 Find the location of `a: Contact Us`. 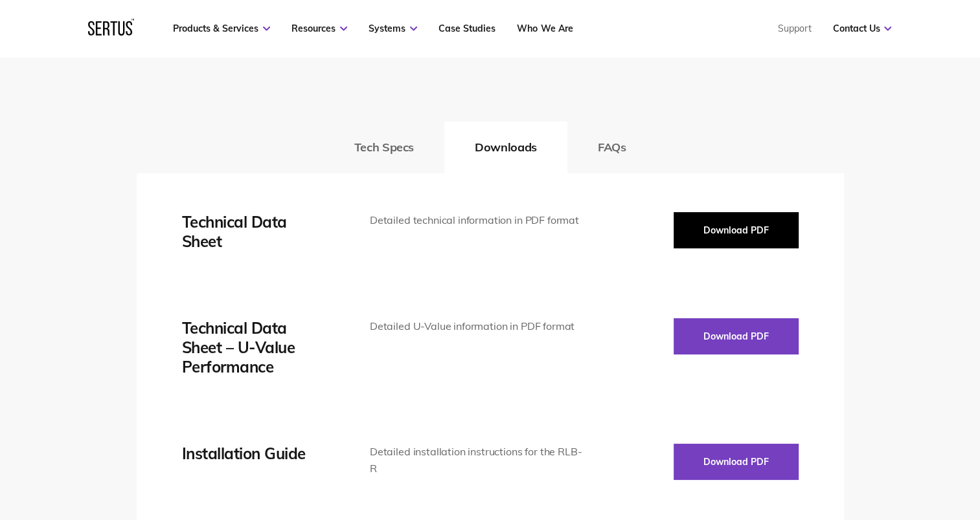

a: Contact Us is located at coordinates (861, 28).